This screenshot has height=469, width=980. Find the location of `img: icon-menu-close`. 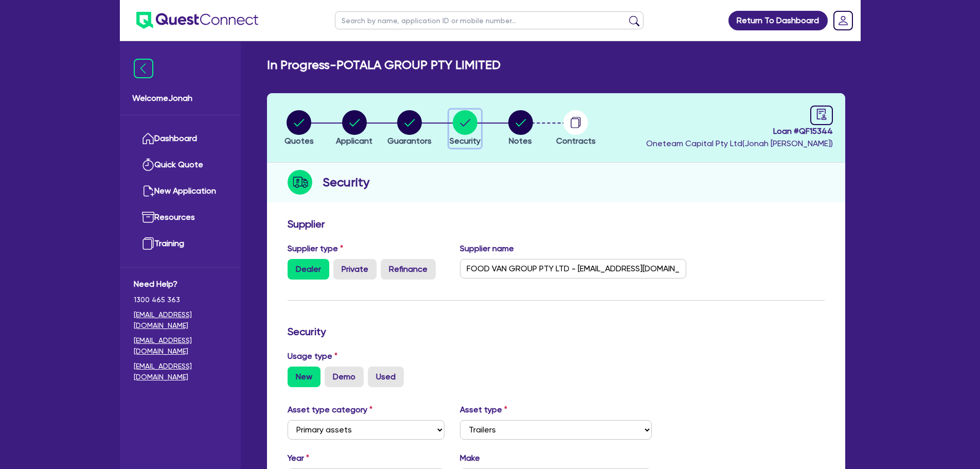

img: icon-menu-close is located at coordinates (144, 69).